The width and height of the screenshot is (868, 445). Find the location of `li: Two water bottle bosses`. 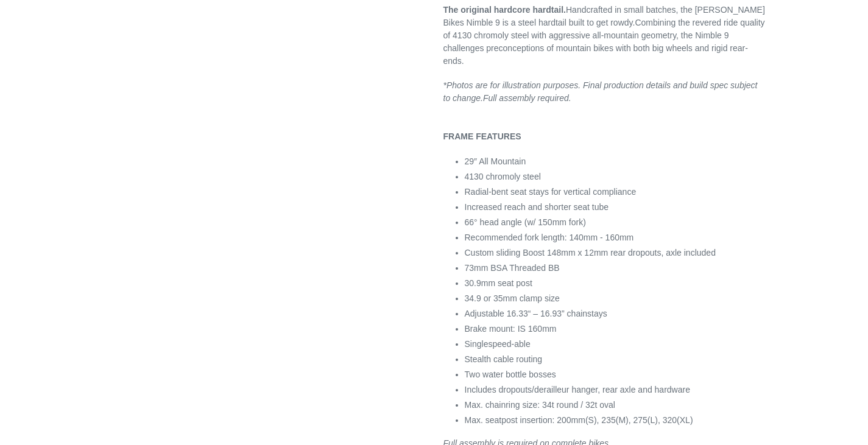

li: Two water bottle bosses is located at coordinates (616, 374).